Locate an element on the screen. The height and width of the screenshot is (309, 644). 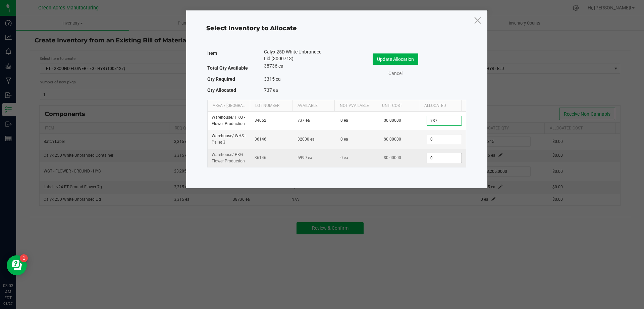
span: Select Inventory to Allocate is located at coordinates (252, 28).